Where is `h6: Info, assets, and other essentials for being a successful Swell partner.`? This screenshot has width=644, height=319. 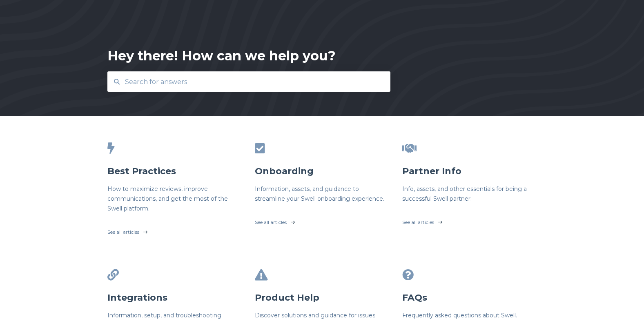
h6: Info, assets, and other essentials for being a successful Swell partner. is located at coordinates (469, 194).